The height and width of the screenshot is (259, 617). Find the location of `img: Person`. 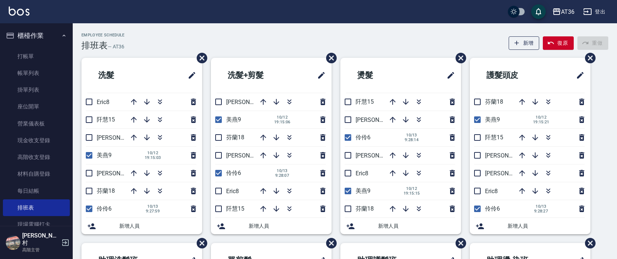

img: Person is located at coordinates (13, 243).